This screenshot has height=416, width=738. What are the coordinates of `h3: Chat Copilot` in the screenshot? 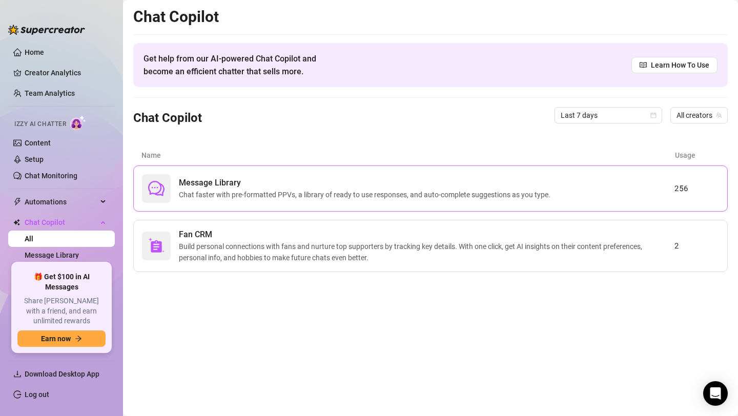 It's located at (168, 118).